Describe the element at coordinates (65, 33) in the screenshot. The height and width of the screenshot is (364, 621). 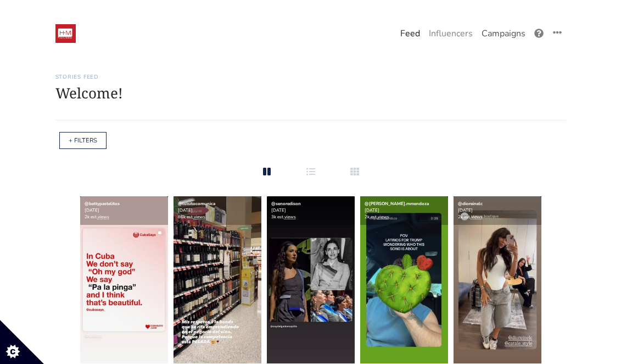
I see `img: 19:52:48_1547236368` at that location.